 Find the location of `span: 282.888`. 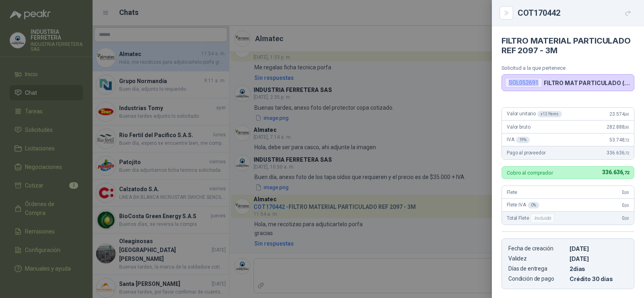

span: 282.888 is located at coordinates (618, 127).